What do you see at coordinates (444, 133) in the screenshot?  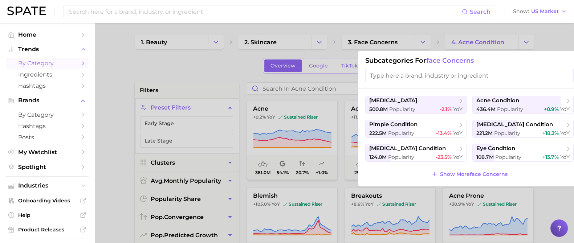 I see `span: -13.4%` at bounding box center [444, 133].